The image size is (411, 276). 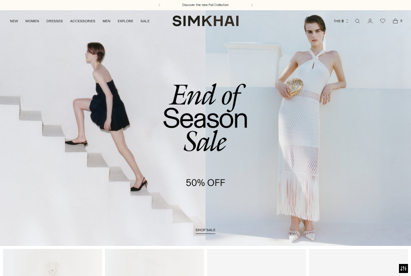 What do you see at coordinates (205, 21) in the screenshot?
I see `a: SIMKHAI` at bounding box center [205, 21].